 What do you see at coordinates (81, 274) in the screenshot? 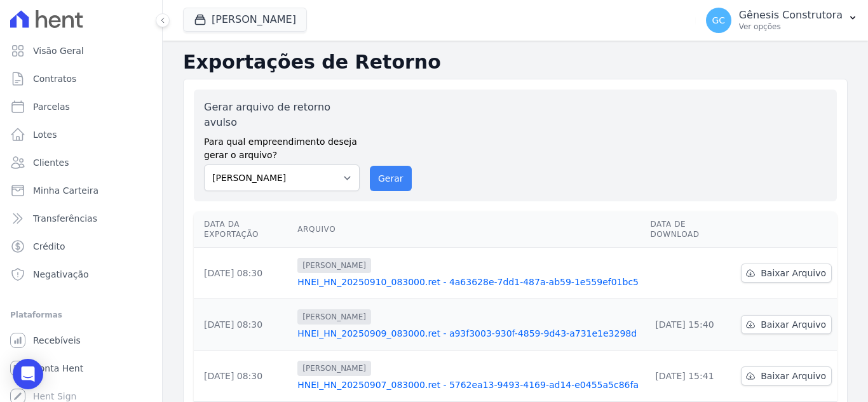
I see `a: Negativação` at bounding box center [81, 274].